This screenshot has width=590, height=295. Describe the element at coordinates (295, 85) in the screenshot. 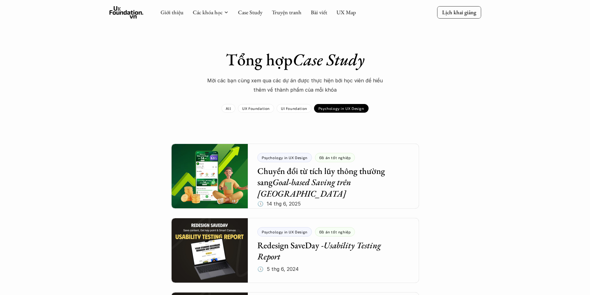

I see `p: Mời các bạn cùng xem qua các dự án được thực hiện bới học viên để hiểu thêm về thành phẩm của mỗi...` at that location.